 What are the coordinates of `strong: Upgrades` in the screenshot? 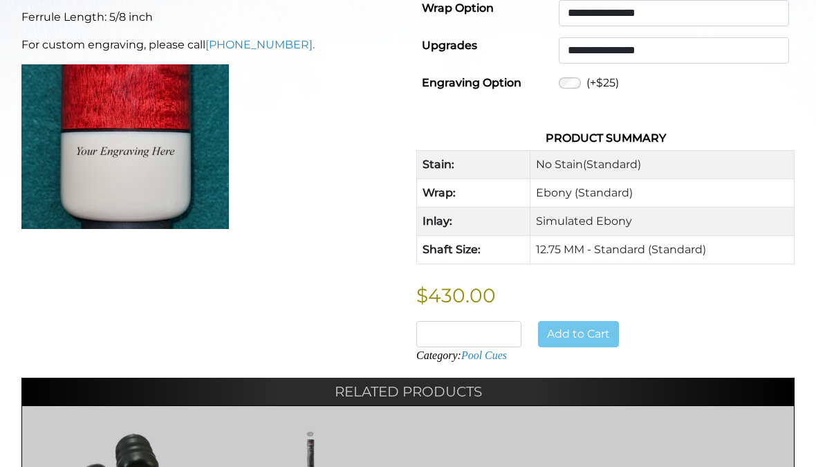 It's located at (450, 45).